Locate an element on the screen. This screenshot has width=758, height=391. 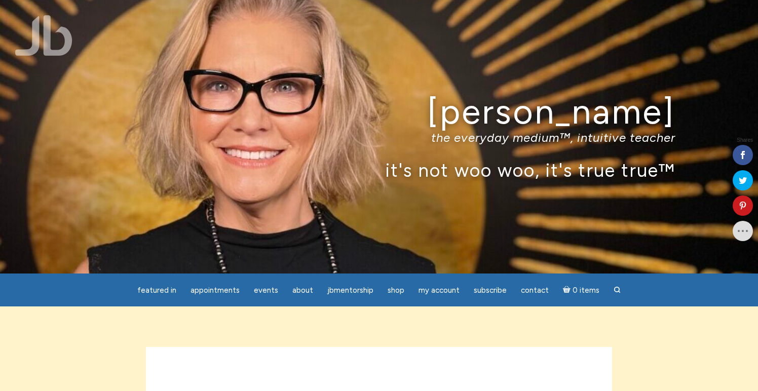
span: About is located at coordinates (302, 290).